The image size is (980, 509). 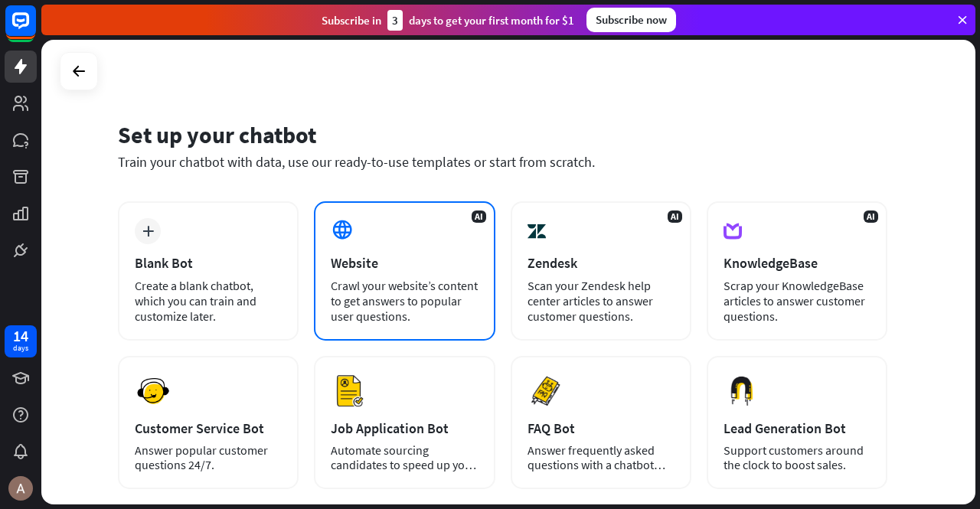 I want to click on div: Customer Service Bot, so click(x=208, y=428).